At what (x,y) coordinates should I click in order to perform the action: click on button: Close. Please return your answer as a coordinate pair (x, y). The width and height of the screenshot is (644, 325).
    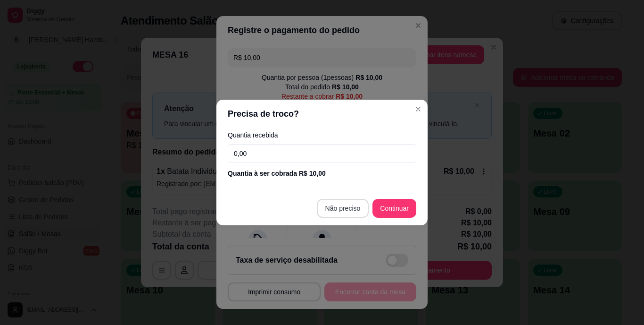
    Looking at the image, I should click on (418, 109).